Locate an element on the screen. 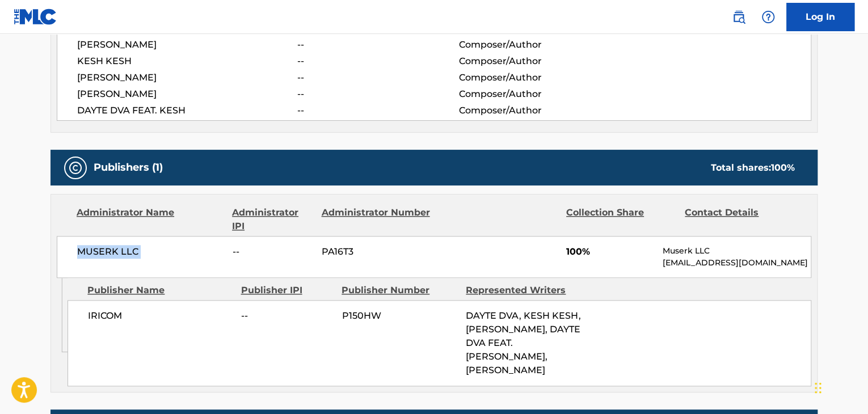 This screenshot has height=414, width=868. span: DAYTE DVA FEAT. KESH is located at coordinates (187, 111).